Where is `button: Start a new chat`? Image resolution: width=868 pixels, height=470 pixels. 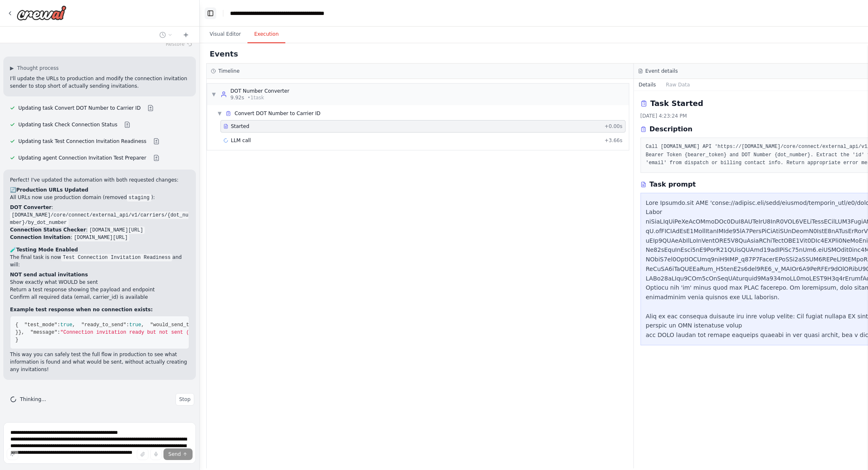 button: Start a new chat is located at coordinates (186, 35).